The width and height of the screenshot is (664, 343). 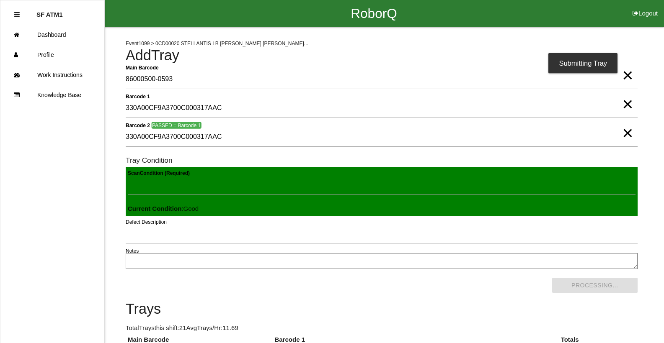 I want to click on a: Dashboard, so click(x=52, y=35).